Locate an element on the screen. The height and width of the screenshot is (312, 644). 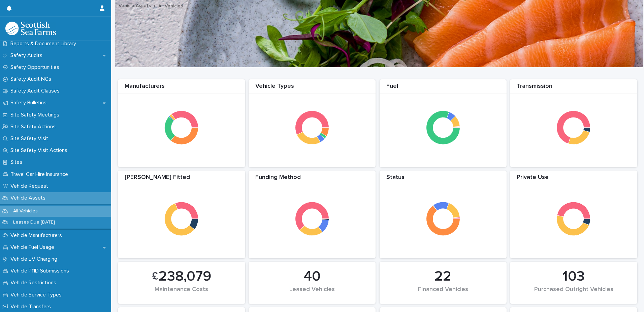
p: Travel Car Hire Insurance is located at coordinates (41, 174).